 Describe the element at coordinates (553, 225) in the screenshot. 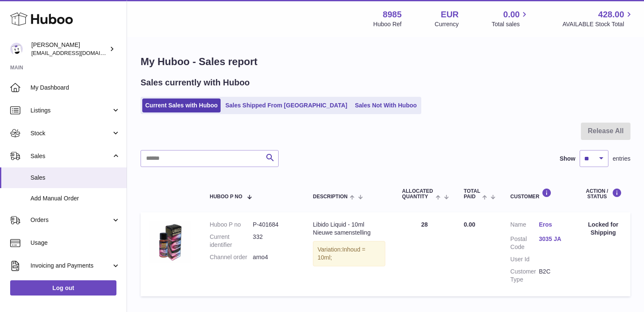

I see `a: Eros` at that location.